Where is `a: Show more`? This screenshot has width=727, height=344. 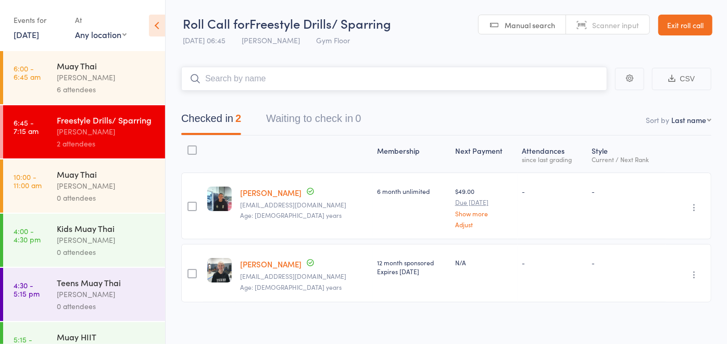 a: Show more is located at coordinates (484, 213).